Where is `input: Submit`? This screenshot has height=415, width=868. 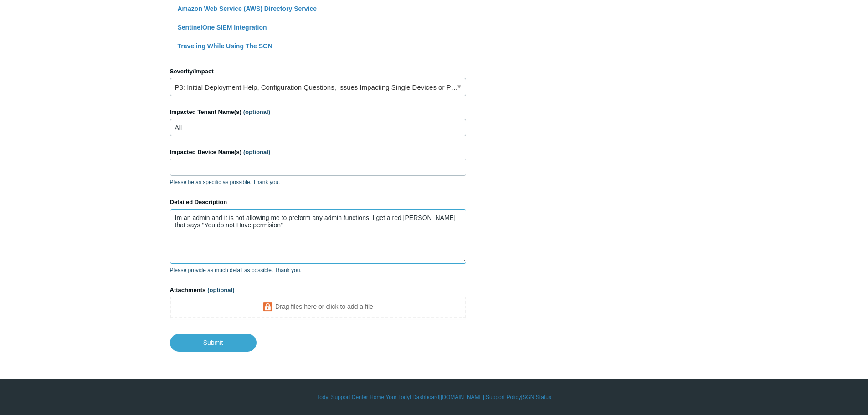 input: Submit is located at coordinates (214, 342).